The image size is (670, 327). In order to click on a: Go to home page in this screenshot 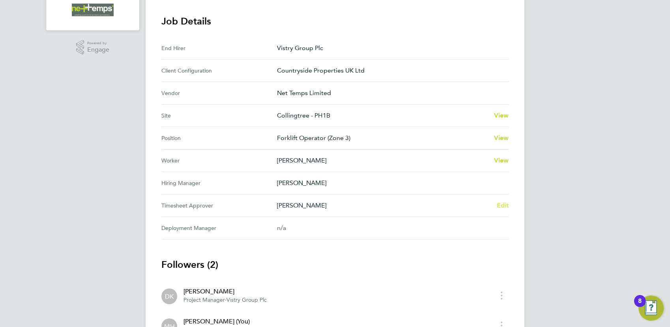, I will do `click(93, 10)`.